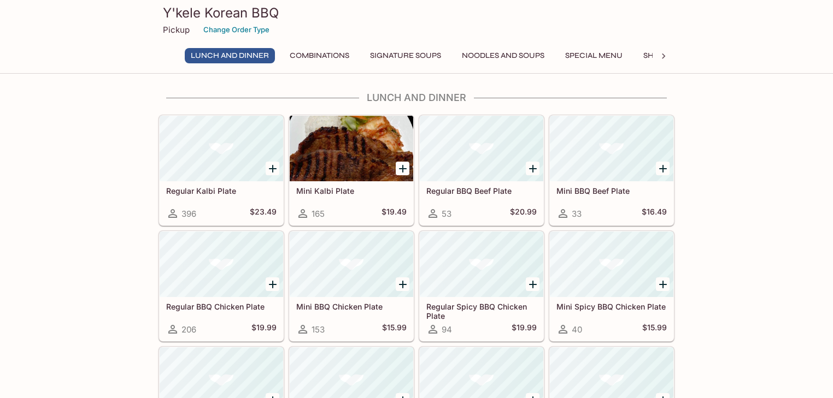 The image size is (833, 398). Describe the element at coordinates (482, 171) in the screenshot. I see `a: Regular BBQ Beef Plate53$20.99` at that location.